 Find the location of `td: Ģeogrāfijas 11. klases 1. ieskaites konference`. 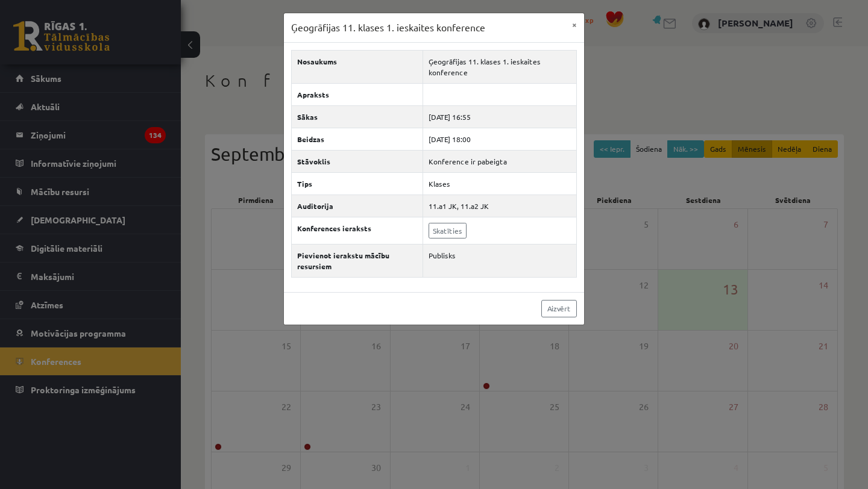

td: Ģeogrāfijas 11. klases 1. ieskaites konference is located at coordinates (500, 66).